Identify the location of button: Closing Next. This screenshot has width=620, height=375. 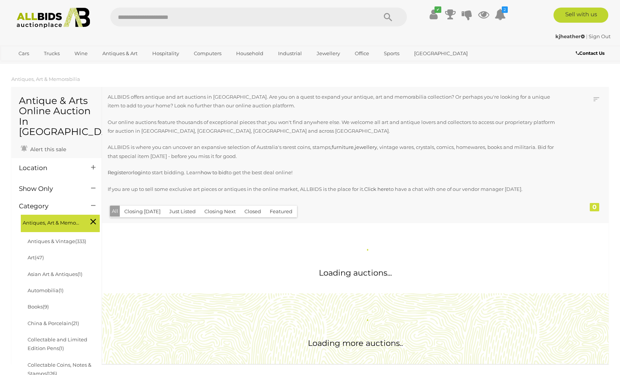
(220, 211).